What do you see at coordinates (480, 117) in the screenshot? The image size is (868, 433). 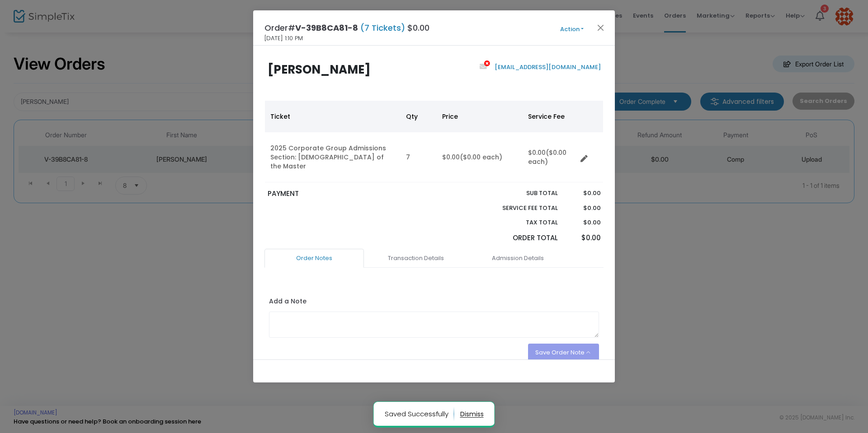 I see `th: Price` at bounding box center [480, 117].